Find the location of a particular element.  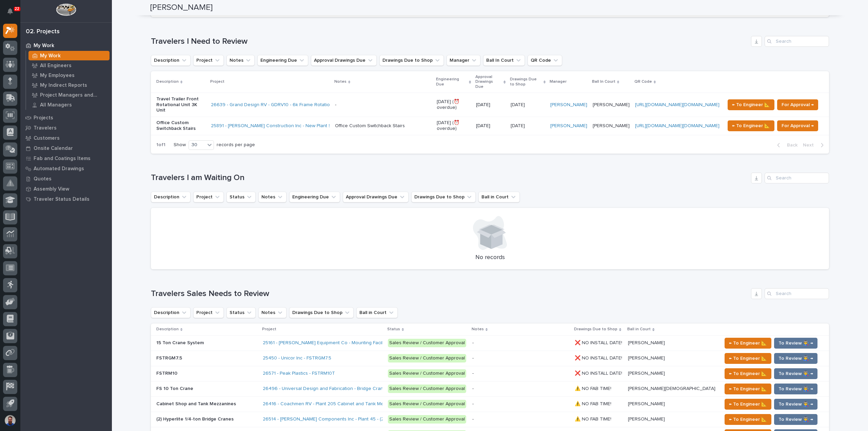

p: records per page is located at coordinates (235, 145).